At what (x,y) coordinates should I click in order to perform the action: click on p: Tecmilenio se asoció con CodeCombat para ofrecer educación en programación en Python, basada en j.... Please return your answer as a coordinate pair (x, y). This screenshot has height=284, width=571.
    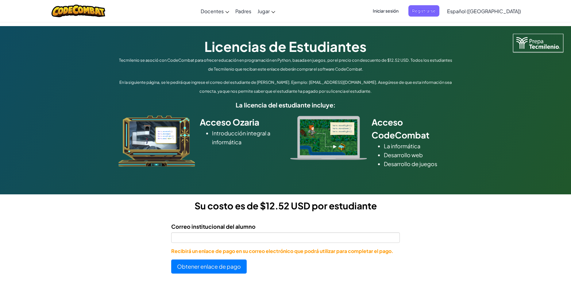
    Looking at the image, I should click on (286, 65).